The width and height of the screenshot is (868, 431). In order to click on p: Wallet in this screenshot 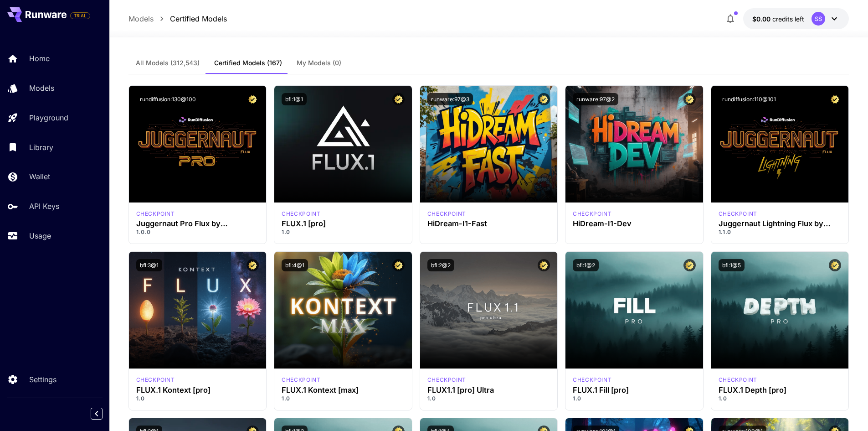, I will do `click(40, 176)`.